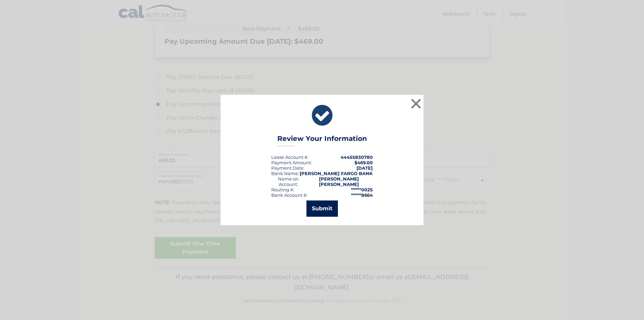 The height and width of the screenshot is (320, 644). Describe the element at coordinates (287, 168) in the screenshot. I see `span: Payment Date` at that location.